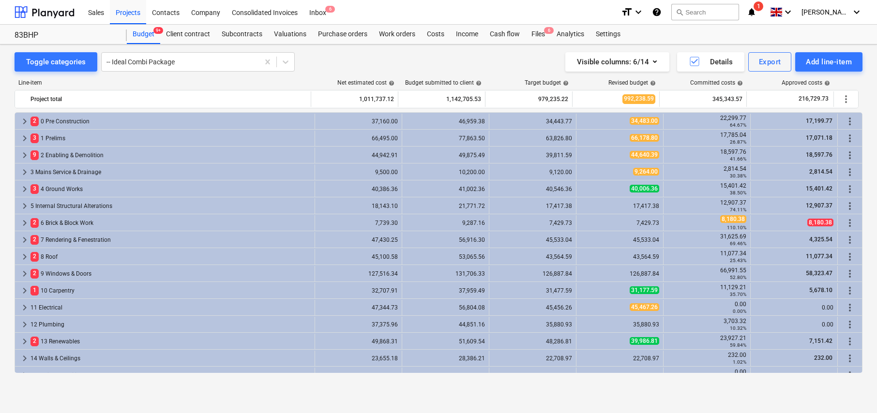 Image resolution: width=877 pixels, height=413 pixels. What do you see at coordinates (445, 291) in the screenshot?
I see `div: 37,959.49` at bounding box center [445, 291].